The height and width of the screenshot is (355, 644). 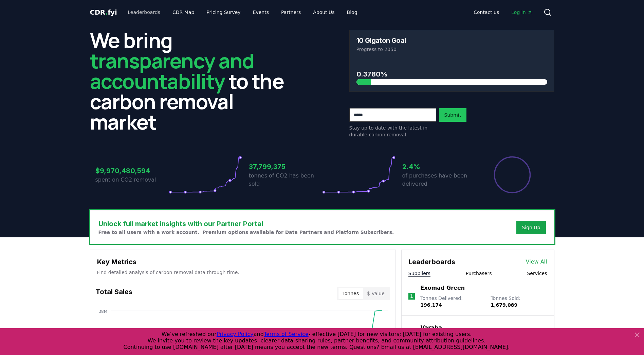 What do you see at coordinates (376, 293) in the screenshot?
I see `button: $ Value` at bounding box center [376, 293].